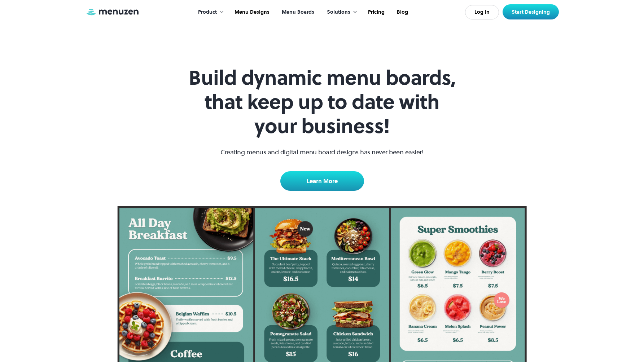  I want to click on a: Blog, so click(402, 12).